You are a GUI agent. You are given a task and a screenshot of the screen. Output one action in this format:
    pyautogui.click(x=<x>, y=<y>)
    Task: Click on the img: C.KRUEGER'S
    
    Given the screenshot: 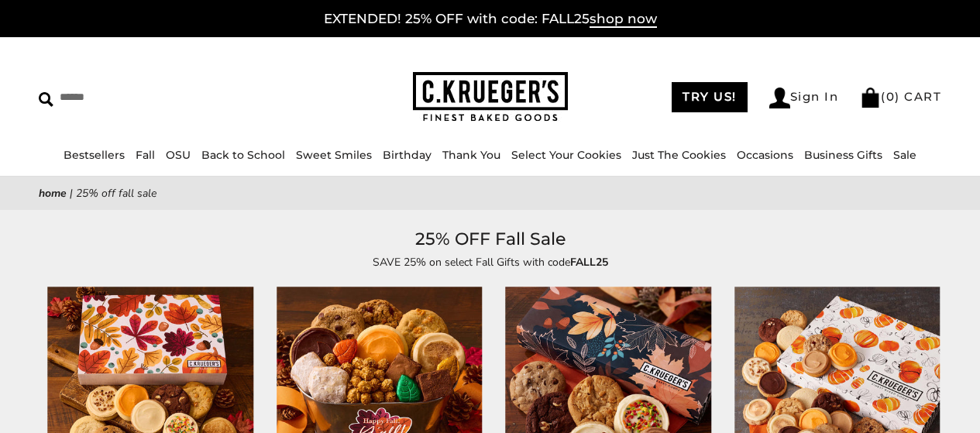 What is the action you would take?
    pyautogui.click(x=490, y=97)
    